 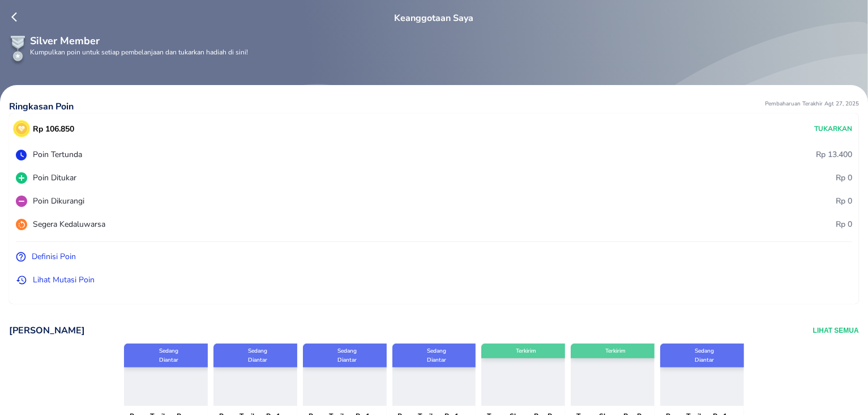 What do you see at coordinates (57, 154) in the screenshot?
I see `p: Poin Tertunda` at bounding box center [57, 154].